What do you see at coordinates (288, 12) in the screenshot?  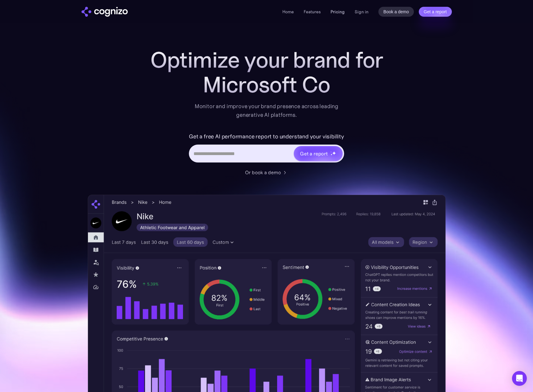 I see `a: Home` at bounding box center [288, 12].